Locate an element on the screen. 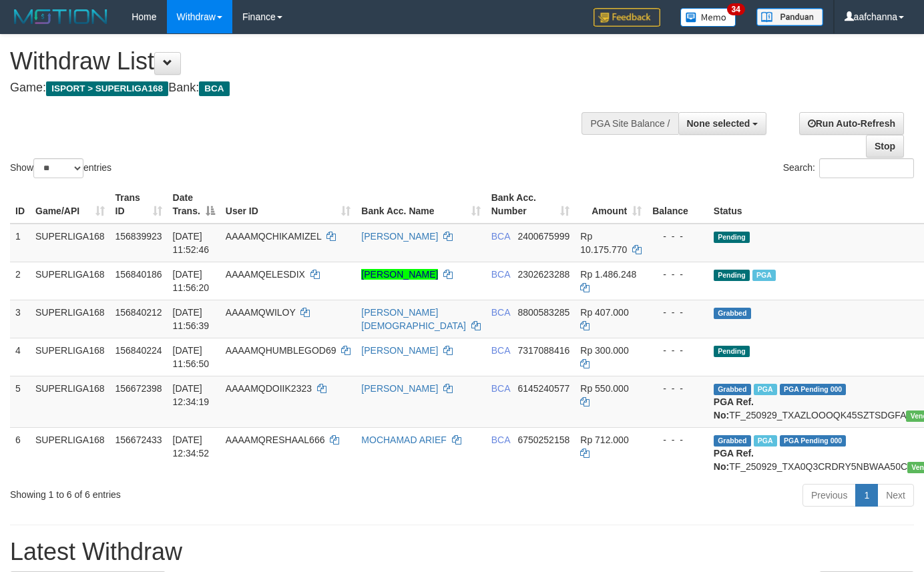 The height and width of the screenshot is (572, 924). a: 1 is located at coordinates (866, 496).